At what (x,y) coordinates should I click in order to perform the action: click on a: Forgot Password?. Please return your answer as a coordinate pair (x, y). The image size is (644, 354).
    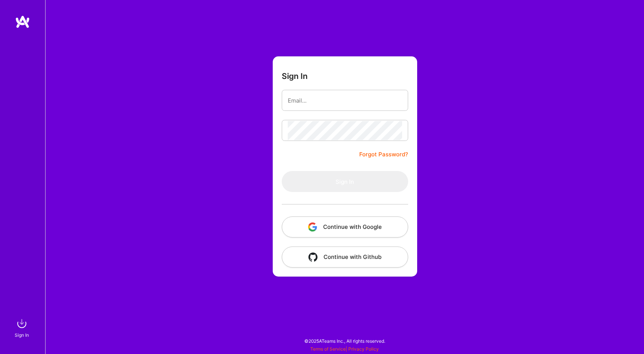
    Looking at the image, I should click on (384, 155).